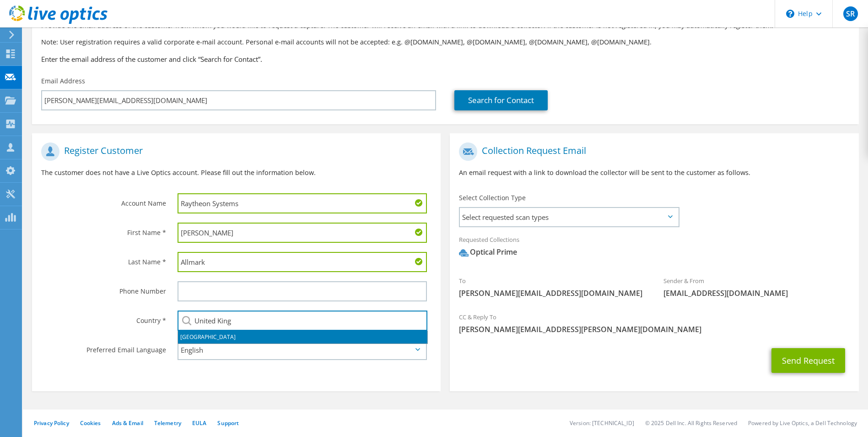  Describe the element at coordinates (654, 323) in the screenshot. I see `div: CC & Reply To` at that location.